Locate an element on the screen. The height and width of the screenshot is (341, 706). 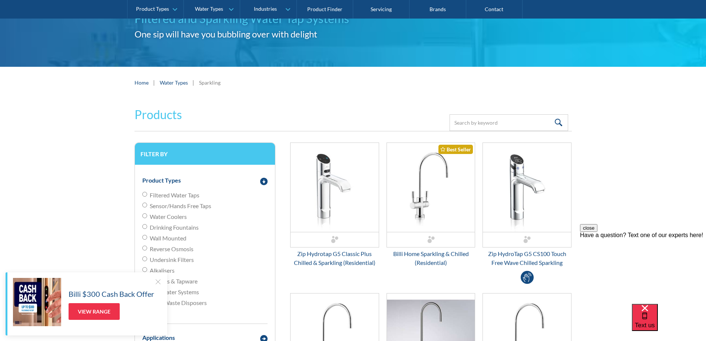
span: Alkalisers is located at coordinates (162, 270).